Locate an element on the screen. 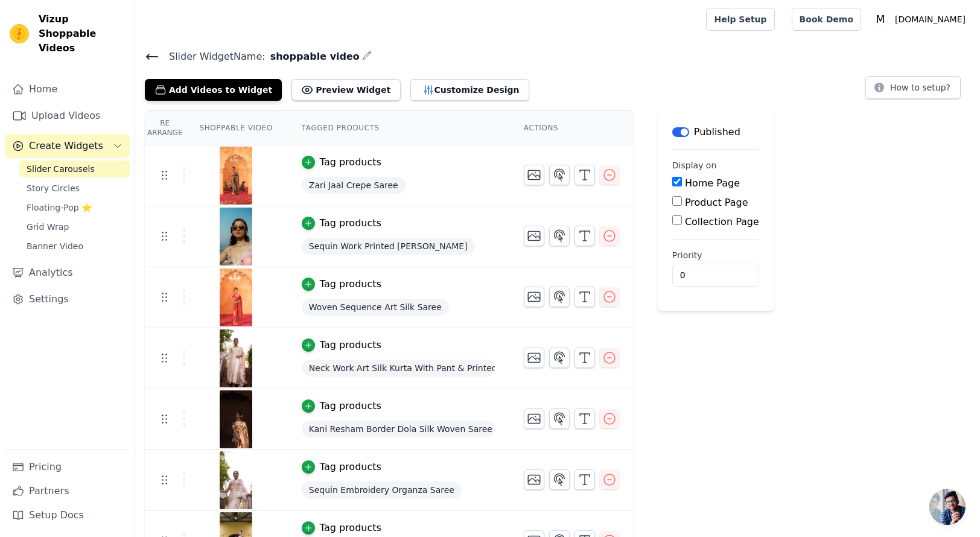 The height and width of the screenshot is (537, 980). button: Create Widgets is located at coordinates (67, 145).